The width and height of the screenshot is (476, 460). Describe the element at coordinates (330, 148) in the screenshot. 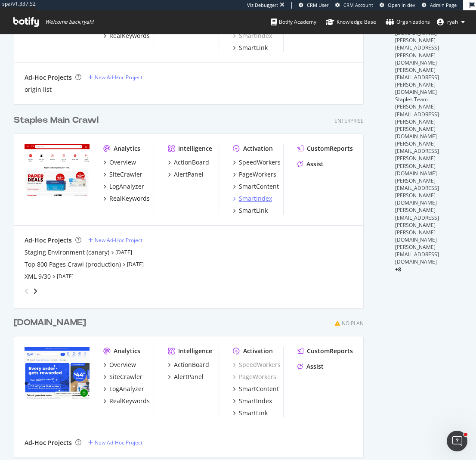

I see `div: CustomReports` at that location.